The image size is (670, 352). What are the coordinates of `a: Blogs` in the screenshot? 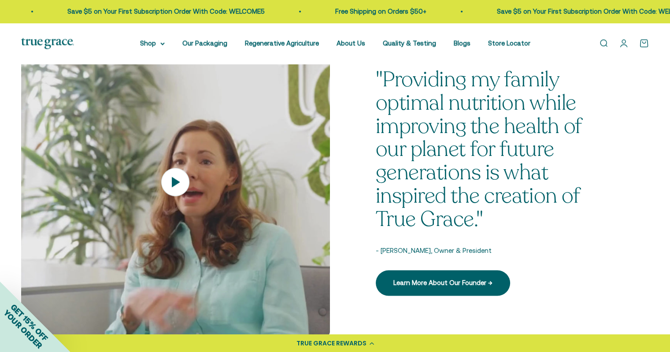 It's located at (462, 43).